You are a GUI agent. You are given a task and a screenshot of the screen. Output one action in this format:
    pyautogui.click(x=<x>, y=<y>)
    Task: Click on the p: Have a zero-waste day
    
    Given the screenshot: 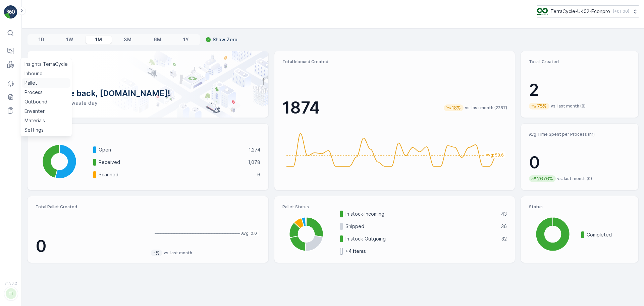 What is the action you would take?
    pyautogui.click(x=148, y=103)
    